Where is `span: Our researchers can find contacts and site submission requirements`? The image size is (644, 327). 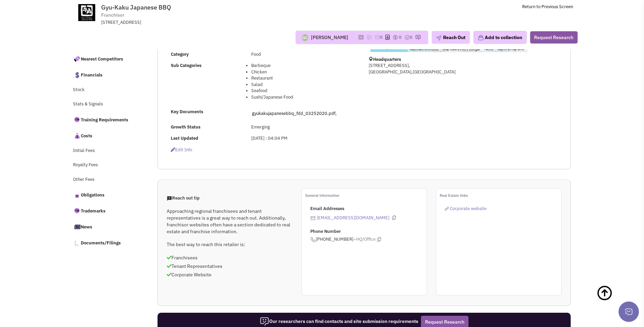 span: Our researchers can find contacts and site submission requirements is located at coordinates (339, 321).